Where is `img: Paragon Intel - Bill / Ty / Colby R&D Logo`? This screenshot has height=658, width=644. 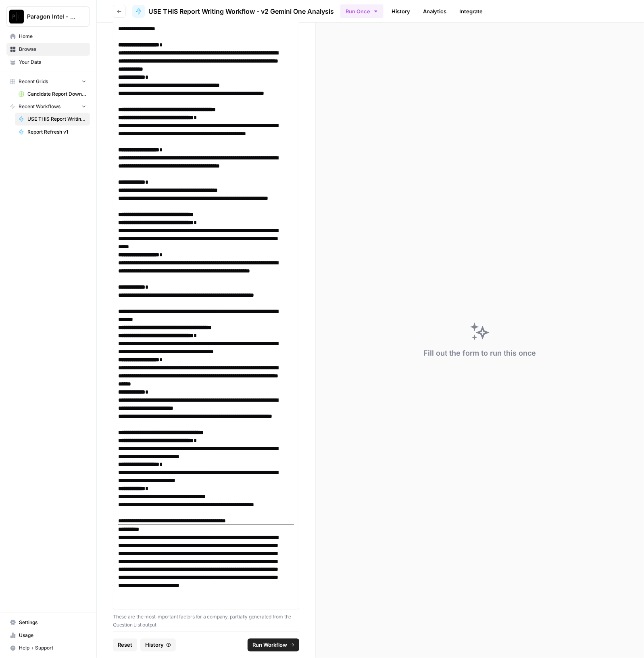 img: Paragon Intel - Bill / Ty / Colby R&D Logo is located at coordinates (16, 16).